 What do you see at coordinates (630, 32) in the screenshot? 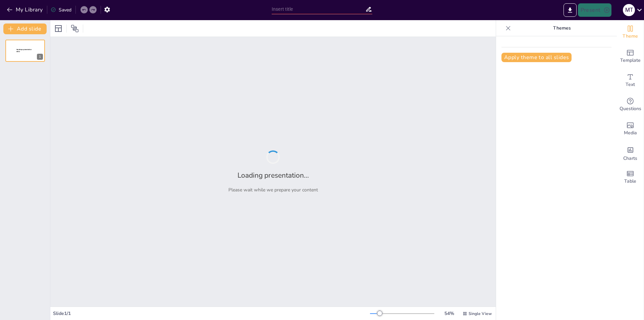
I see `div: Change the overall theme` at bounding box center [630, 32].